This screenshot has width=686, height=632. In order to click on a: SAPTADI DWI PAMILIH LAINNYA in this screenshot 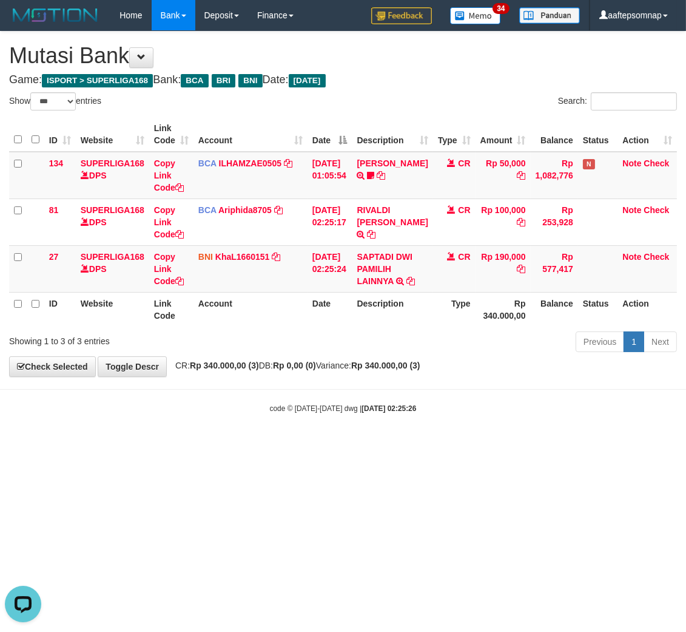, I will do `click(385, 269)`.